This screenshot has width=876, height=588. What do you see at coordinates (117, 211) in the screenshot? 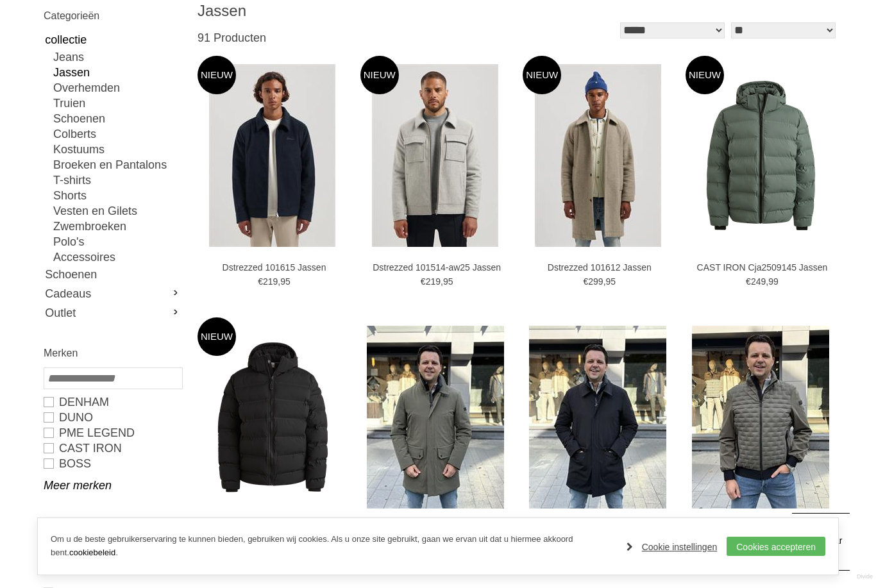
I see `a: Vesten en Gilets` at bounding box center [117, 211].